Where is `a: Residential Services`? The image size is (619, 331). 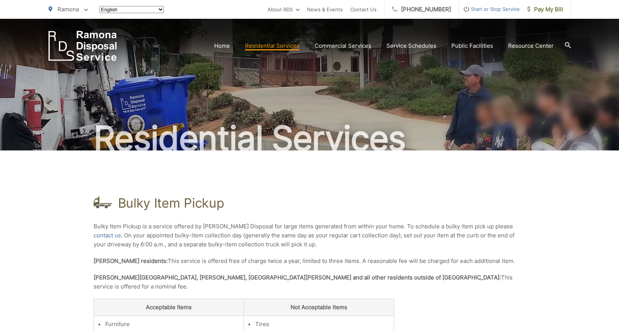
a: Residential Services is located at coordinates (272, 46).